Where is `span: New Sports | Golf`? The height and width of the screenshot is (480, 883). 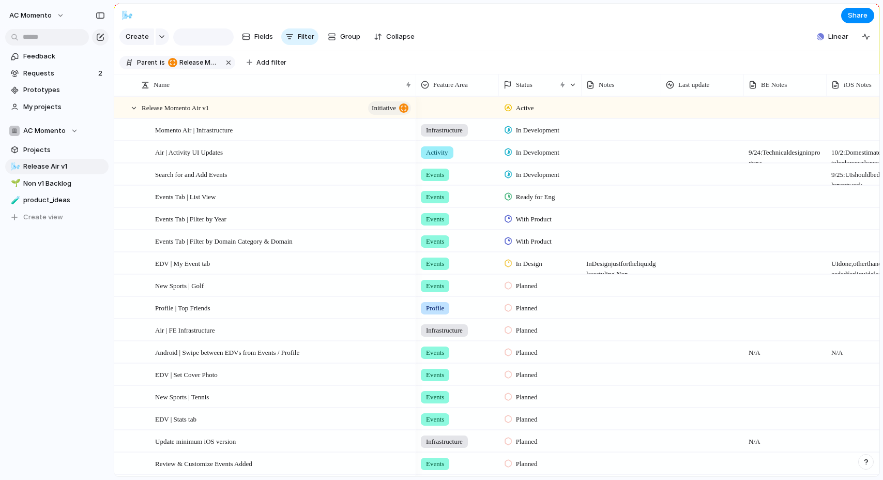
span: New Sports | Golf is located at coordinates (179, 285).